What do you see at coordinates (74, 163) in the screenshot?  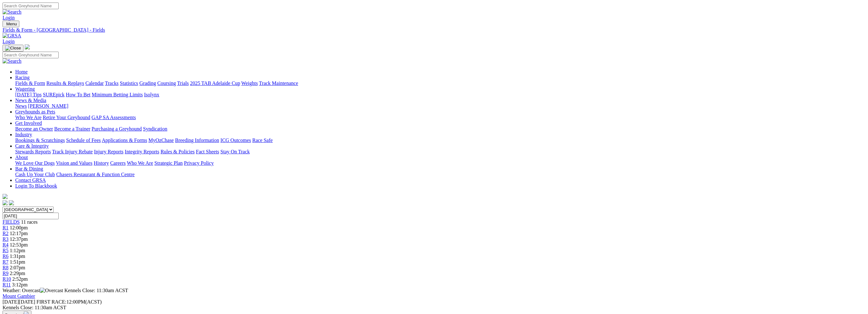 I see `a: Vision and Values` at bounding box center [74, 163].